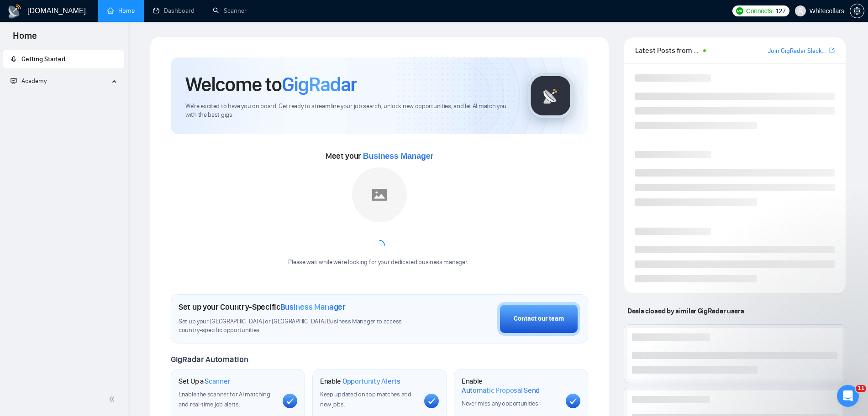 The height and width of the screenshot is (416, 868). What do you see at coordinates (204, 381) in the screenshot?
I see `h1: Set Up a` at bounding box center [204, 381].